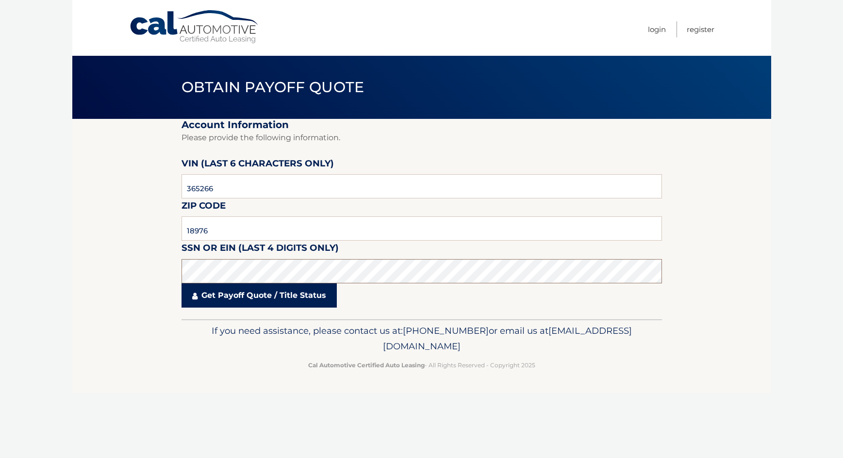  Describe the element at coordinates (367, 365) in the screenshot. I see `strong: Cal Automotive Certified Auto Leasing` at that location.